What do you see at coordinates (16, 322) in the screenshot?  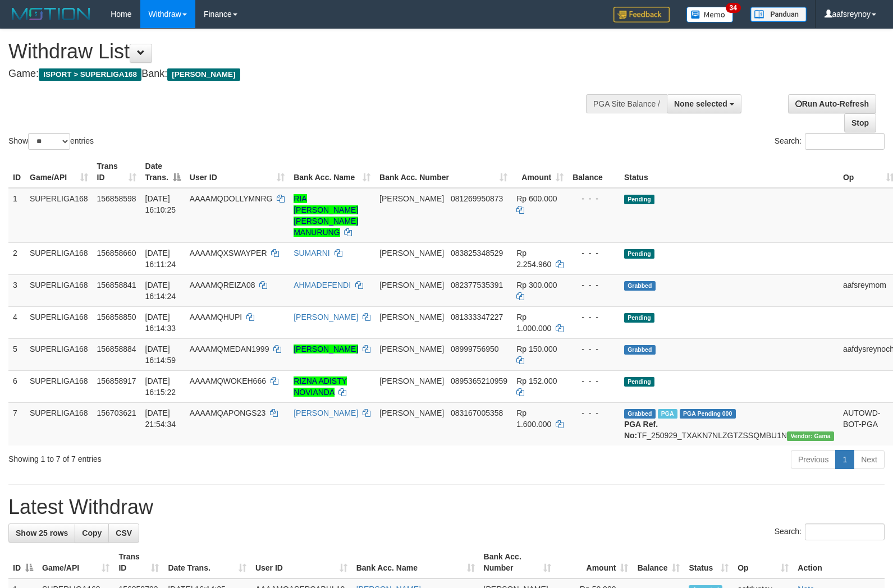 I see `td: 4` at bounding box center [16, 322].